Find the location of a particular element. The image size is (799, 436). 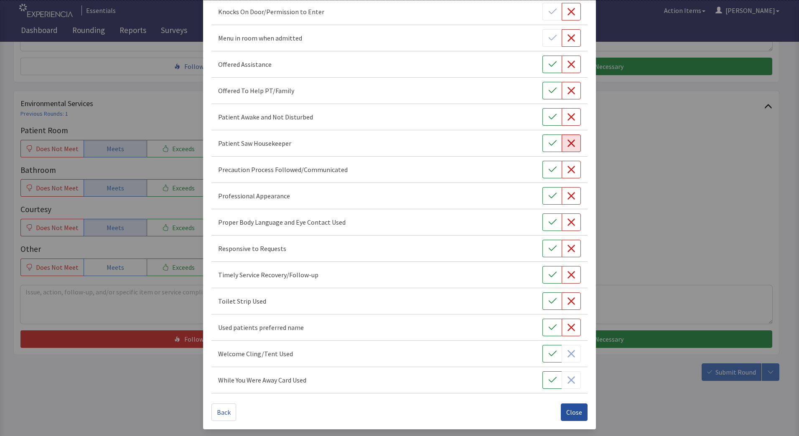

p: Timely Service Recovery/Follow-up is located at coordinates (268, 275).